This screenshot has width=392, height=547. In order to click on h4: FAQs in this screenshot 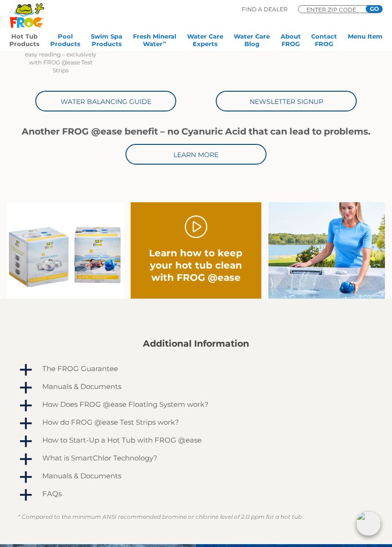, I will do `click(52, 493)`.